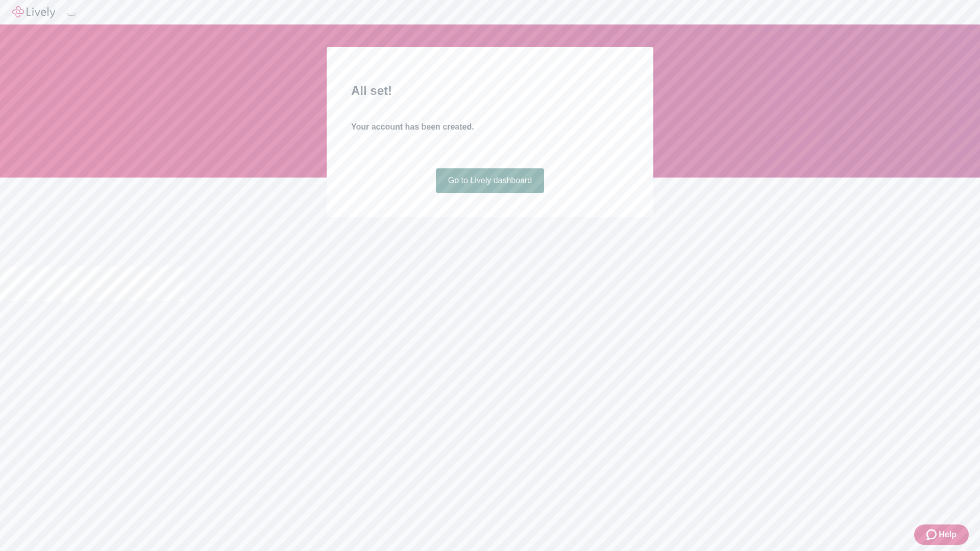  I want to click on h4: Your account has been created., so click(490, 127).